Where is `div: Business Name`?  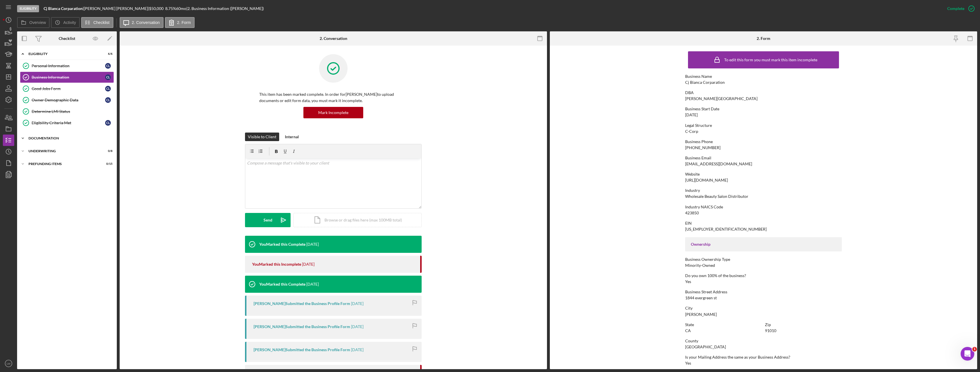
div: Business Name is located at coordinates (763, 76).